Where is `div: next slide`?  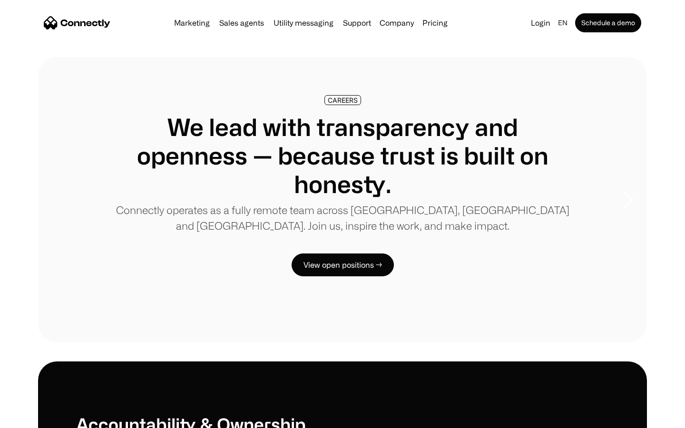
div: next slide is located at coordinates (628, 200).